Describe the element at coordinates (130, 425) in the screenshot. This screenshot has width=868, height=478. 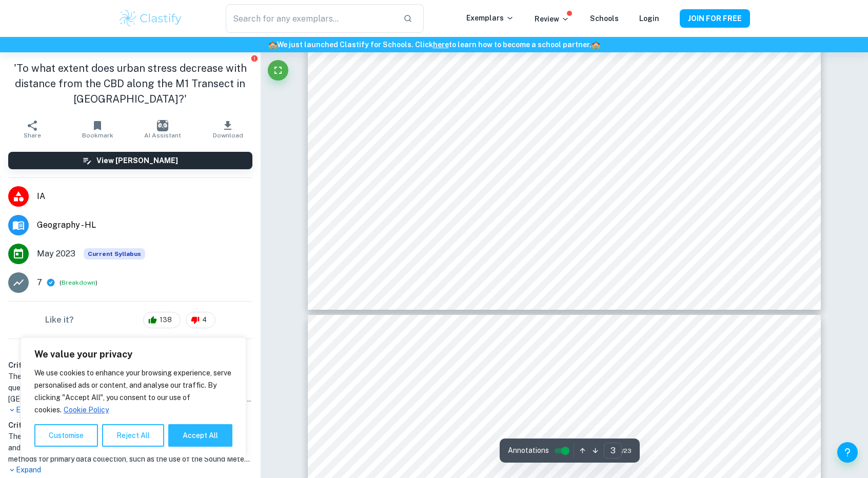
I see `h6: Criterion B [ 1 / 3 ]:` at that location.